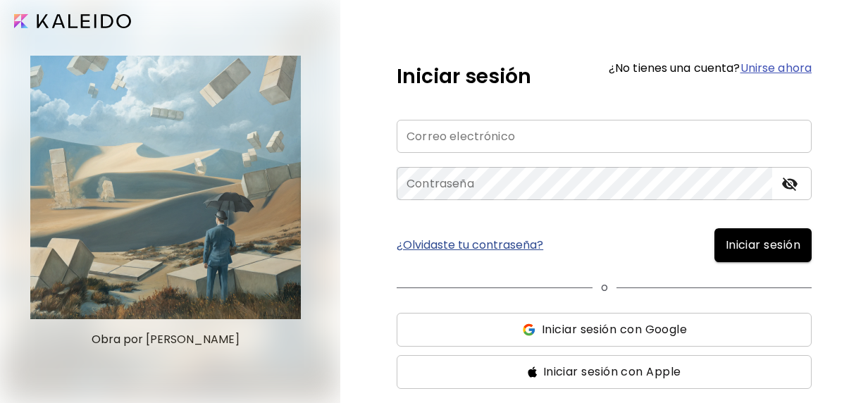  I want to click on span: Iniciar sesión con Google, so click(614, 329).